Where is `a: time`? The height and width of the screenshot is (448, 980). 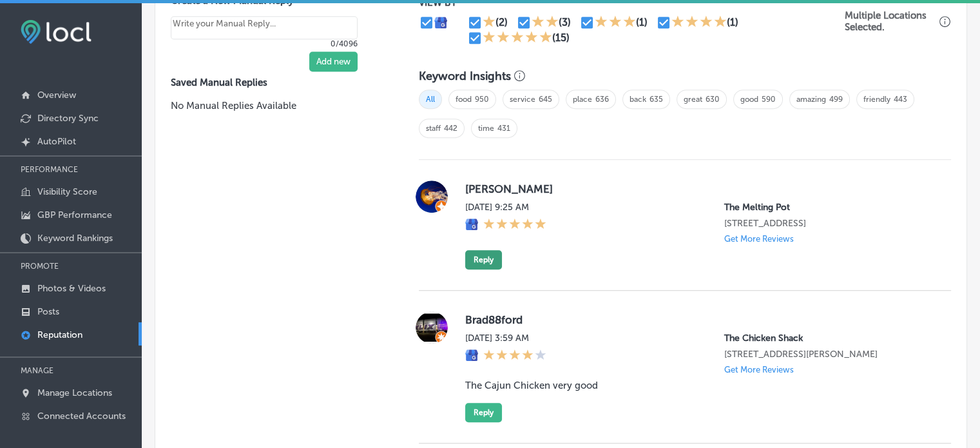 a: time is located at coordinates (485, 128).